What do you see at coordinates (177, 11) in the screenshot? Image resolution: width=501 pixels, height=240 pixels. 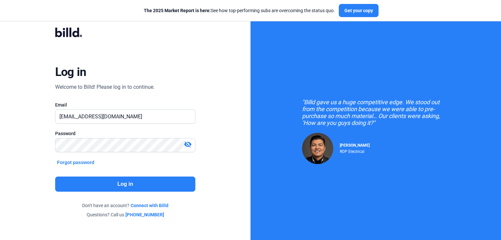 I see `span: The 2025 Market Report is here:` at bounding box center [177, 11].